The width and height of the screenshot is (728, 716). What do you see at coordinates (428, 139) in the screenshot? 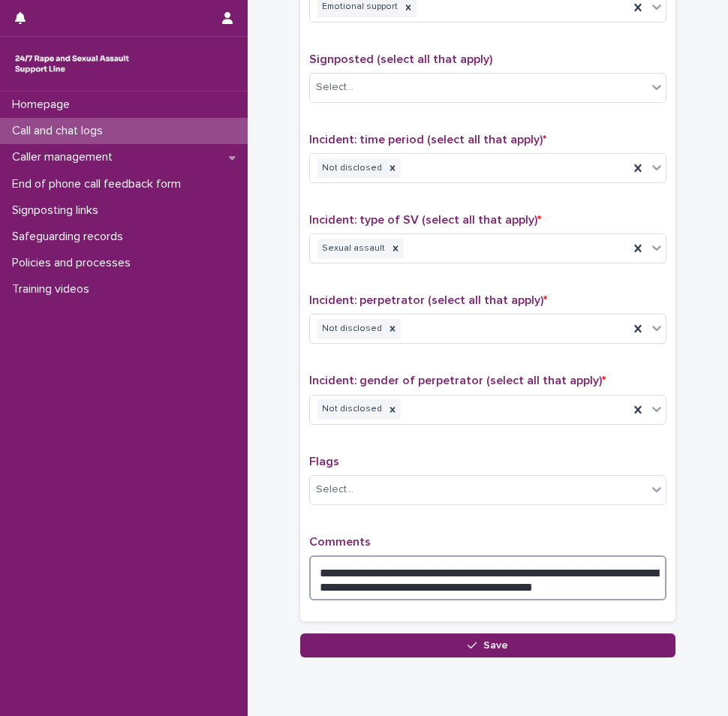
I see `span: Incident: time period (select all that apply)` at bounding box center [428, 139].